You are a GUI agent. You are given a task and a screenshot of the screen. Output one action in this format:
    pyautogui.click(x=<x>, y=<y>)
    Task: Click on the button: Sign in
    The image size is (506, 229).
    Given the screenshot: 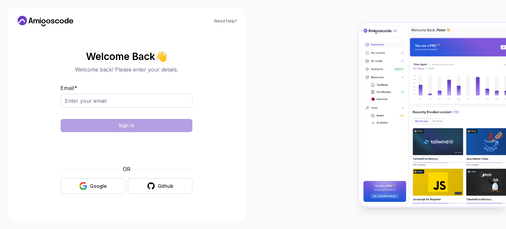 What is the action you would take?
    pyautogui.click(x=127, y=126)
    